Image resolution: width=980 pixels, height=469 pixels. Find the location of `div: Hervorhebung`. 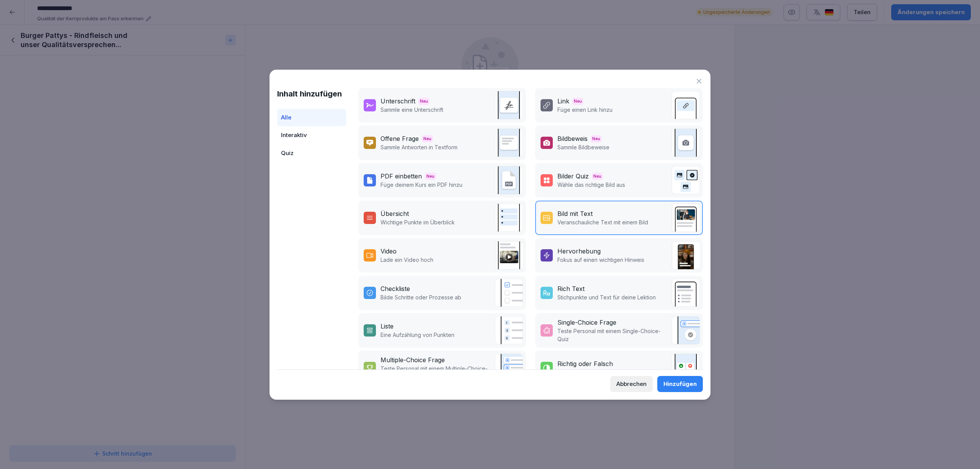

div: Hervorhebung is located at coordinates (579, 251).